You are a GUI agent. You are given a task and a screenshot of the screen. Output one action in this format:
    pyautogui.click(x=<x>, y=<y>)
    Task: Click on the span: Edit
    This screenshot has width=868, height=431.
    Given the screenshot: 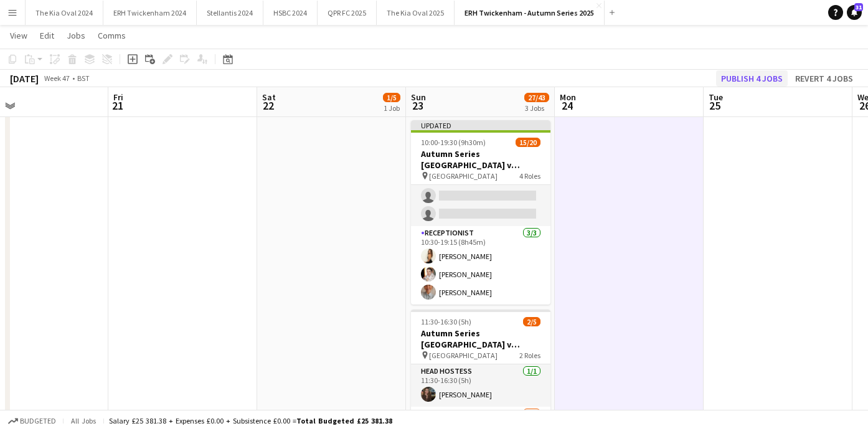 What is the action you would take?
    pyautogui.click(x=47, y=36)
    